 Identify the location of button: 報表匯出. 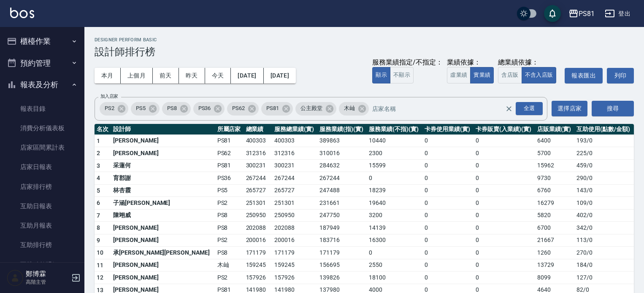
(584, 76).